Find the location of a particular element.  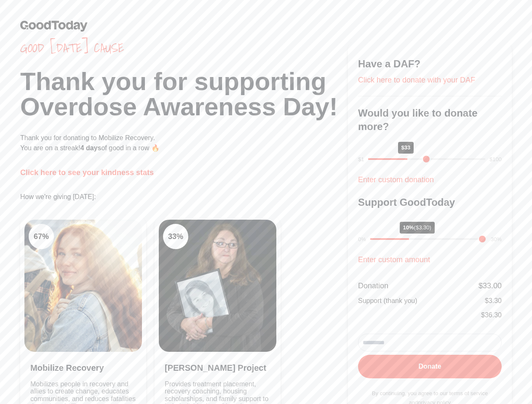

button: Donate is located at coordinates (430, 367).